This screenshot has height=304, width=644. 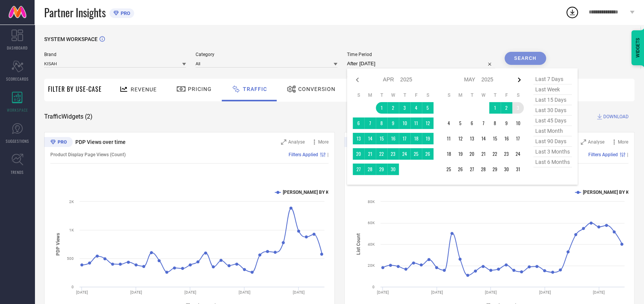 I want to click on text: 1K, so click(x=72, y=230).